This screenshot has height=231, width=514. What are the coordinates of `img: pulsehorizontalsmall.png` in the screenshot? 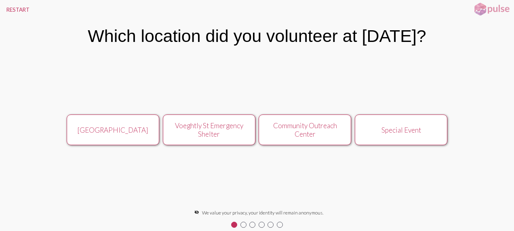 It's located at (491, 9).